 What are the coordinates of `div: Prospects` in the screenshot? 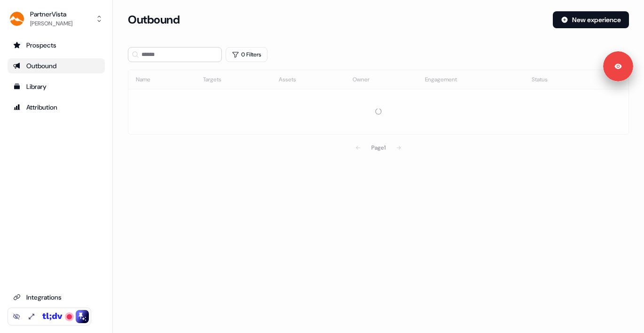 It's located at (56, 45).